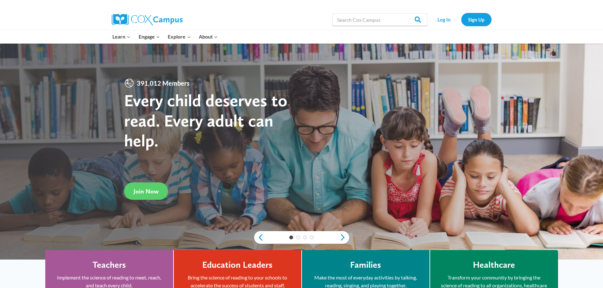  I want to click on span: Explore, so click(179, 37).